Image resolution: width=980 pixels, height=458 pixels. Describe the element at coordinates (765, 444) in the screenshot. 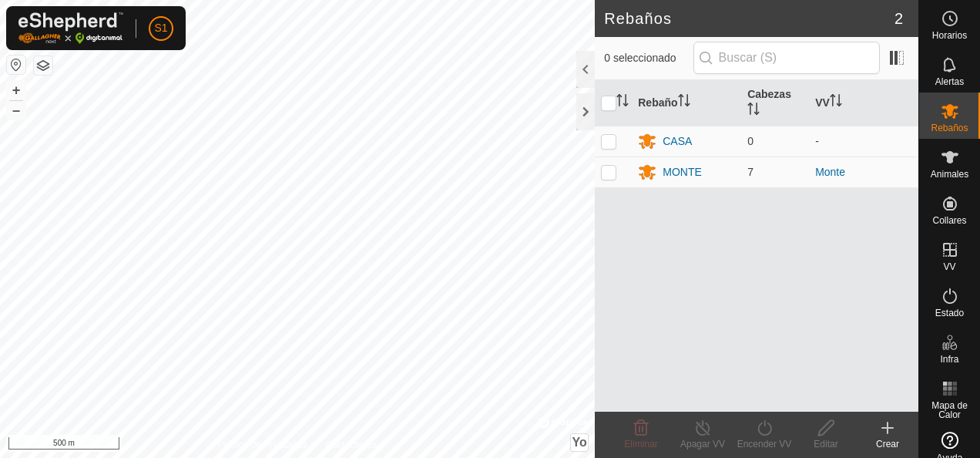

I see `div: Encender VV` at that location.